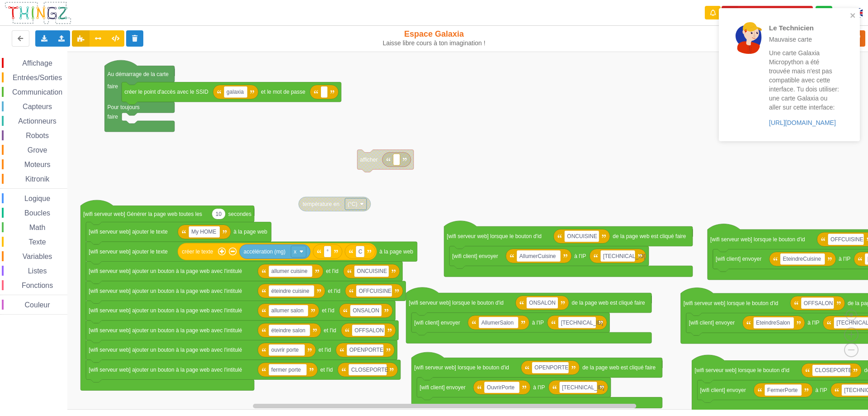  I want to click on text: My HOME, so click(203, 232).